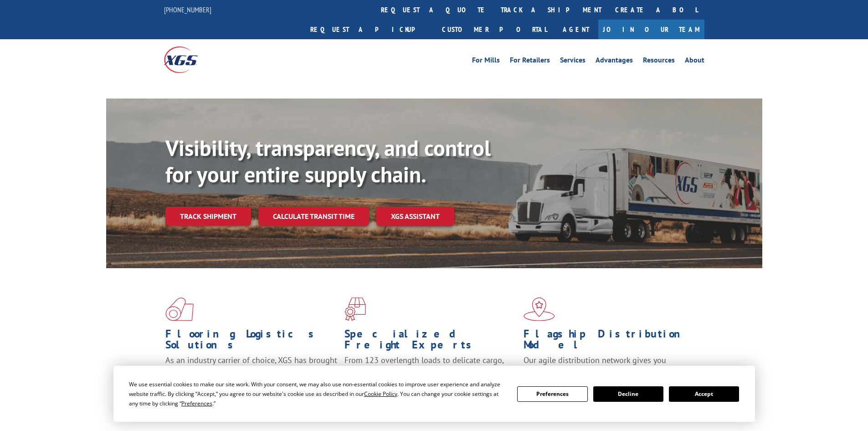 This screenshot has height=431, width=868. Describe the element at coordinates (313, 216) in the screenshot. I see `a: Calculate transit time` at that location.